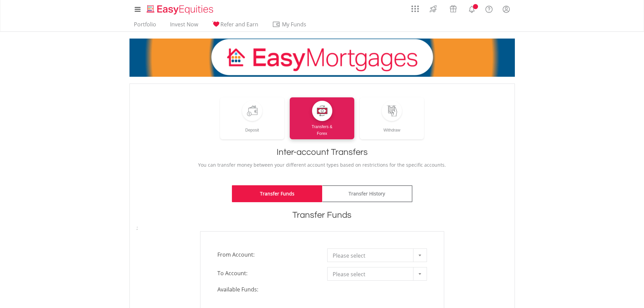 Image resolution: width=644 pixels, height=308 pixels. What do you see at coordinates (322, 165) in the screenshot?
I see `p: You can transfer money between your different account types based on restrictions for the specifi...` at bounding box center [322, 165].